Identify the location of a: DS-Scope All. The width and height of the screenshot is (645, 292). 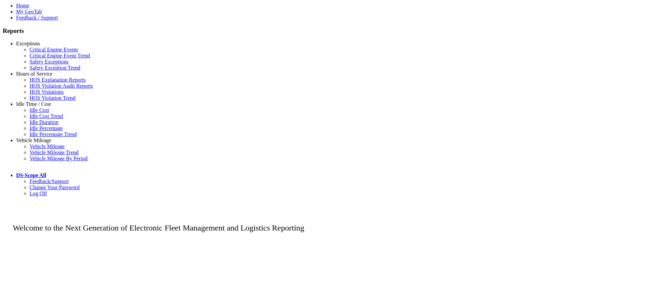
(31, 175).